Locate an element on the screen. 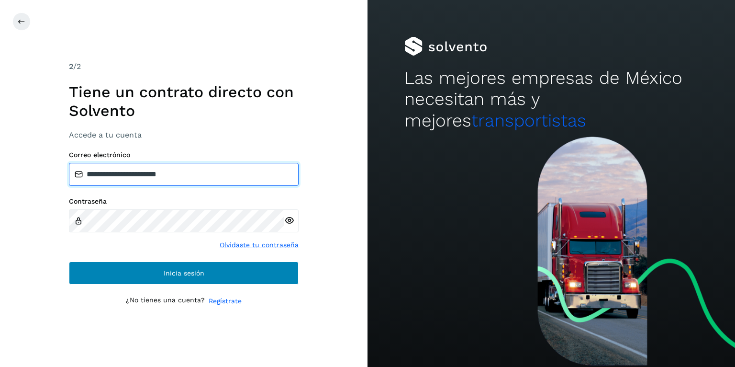  span: Inicia sesión is located at coordinates (184, 273).